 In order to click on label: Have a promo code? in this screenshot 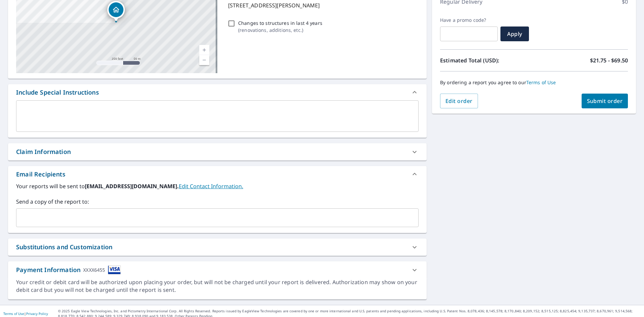, I will do `click(469, 20)`.